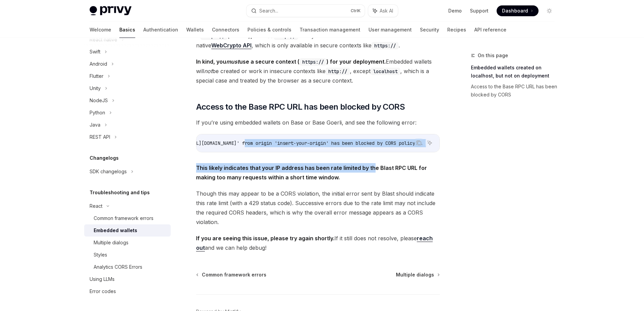 The width and height of the screenshot is (644, 311). What do you see at coordinates (101, 30) in the screenshot?
I see `a: Welcome` at bounding box center [101, 30].